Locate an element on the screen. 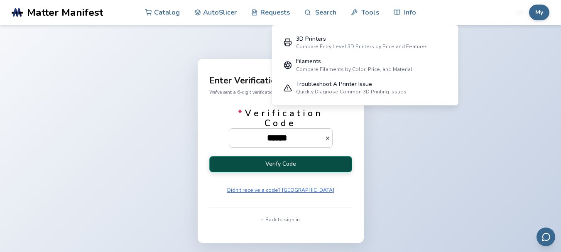 The height and width of the screenshot is (252, 561). label: Verification Code is located at coordinates (281, 128).